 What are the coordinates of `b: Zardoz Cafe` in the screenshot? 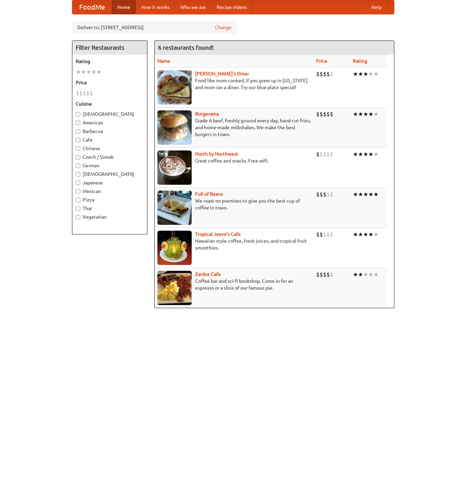 It's located at (208, 274).